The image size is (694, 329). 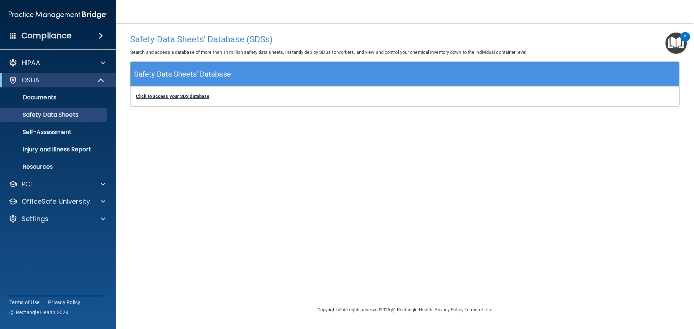 I want to click on a: Click to access your SDS database, so click(x=172, y=96).